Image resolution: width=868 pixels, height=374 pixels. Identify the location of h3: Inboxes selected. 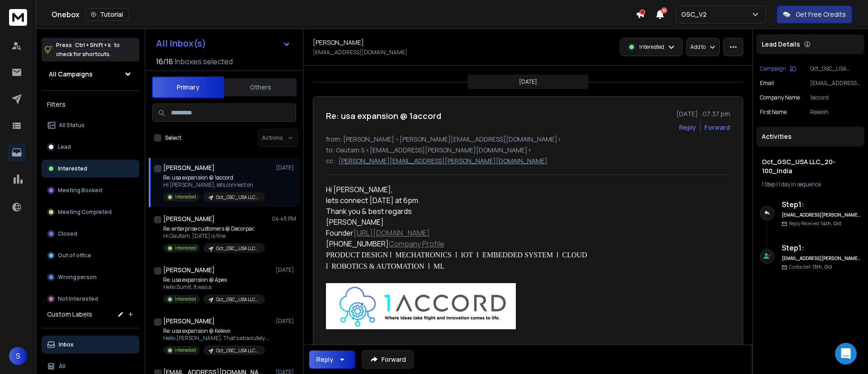
(204, 62).